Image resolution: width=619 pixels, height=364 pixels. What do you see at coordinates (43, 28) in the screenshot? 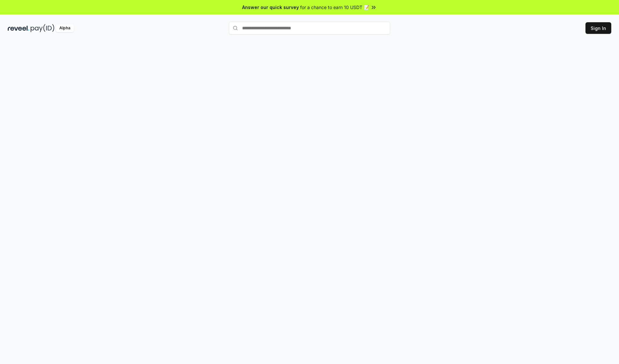
I see `img: pay_id` at bounding box center [43, 28].